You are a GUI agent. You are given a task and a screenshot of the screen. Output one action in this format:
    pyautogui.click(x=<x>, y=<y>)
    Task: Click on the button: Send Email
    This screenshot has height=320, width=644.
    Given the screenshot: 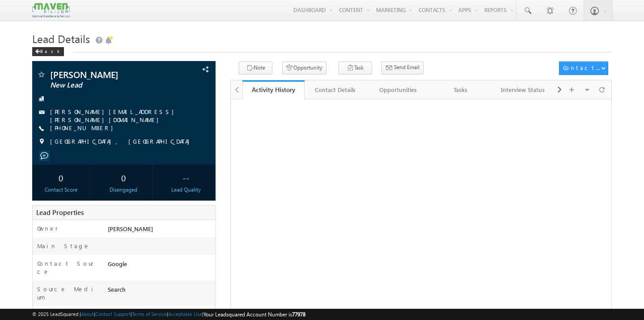 What is the action you would take?
    pyautogui.click(x=403, y=68)
    